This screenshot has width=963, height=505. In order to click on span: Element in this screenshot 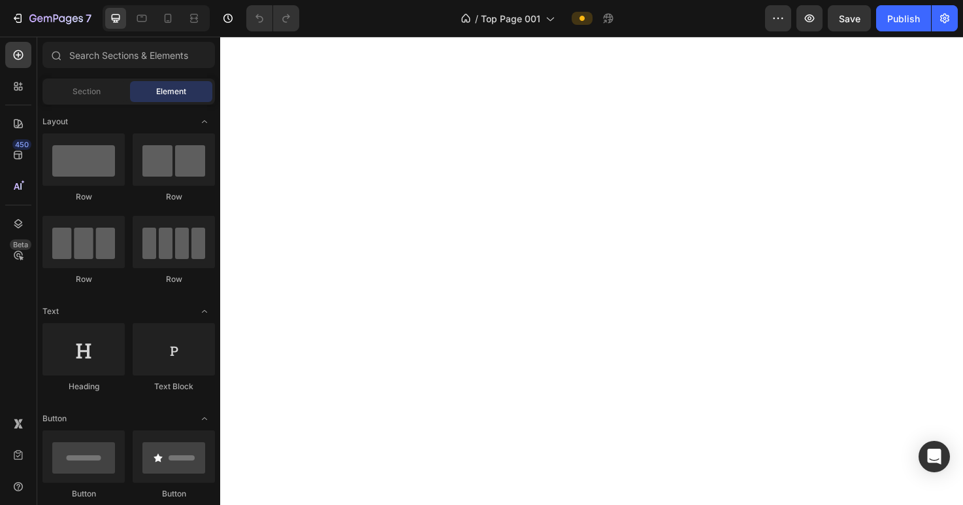, I will do `click(171, 91)`.